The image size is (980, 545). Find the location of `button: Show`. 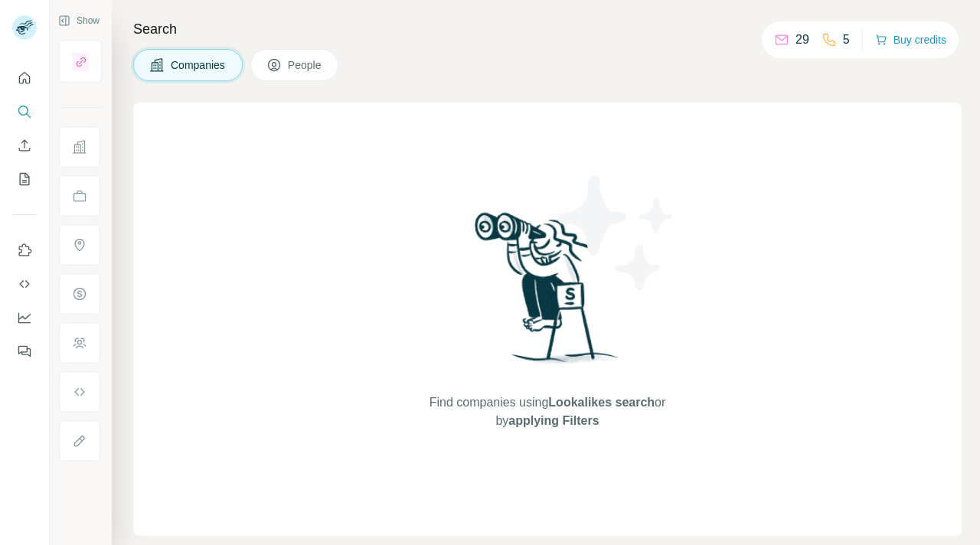

button: Show is located at coordinates (79, 21).